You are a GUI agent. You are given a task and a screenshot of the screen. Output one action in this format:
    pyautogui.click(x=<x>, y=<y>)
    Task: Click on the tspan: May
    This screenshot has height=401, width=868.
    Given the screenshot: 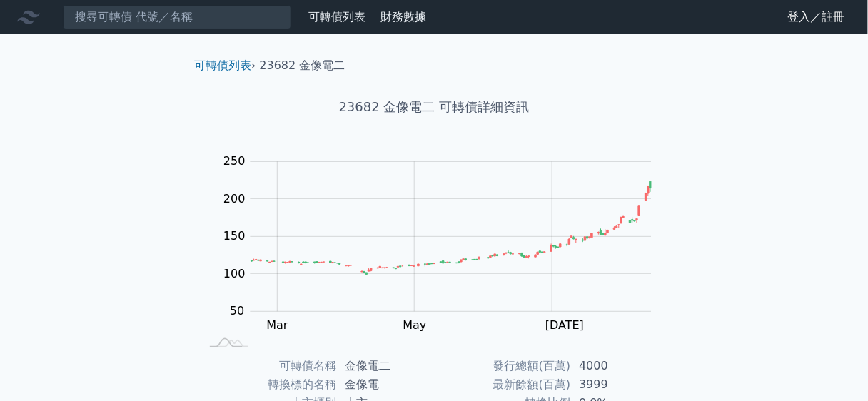 What is the action you would take?
    pyautogui.click(x=415, y=325)
    